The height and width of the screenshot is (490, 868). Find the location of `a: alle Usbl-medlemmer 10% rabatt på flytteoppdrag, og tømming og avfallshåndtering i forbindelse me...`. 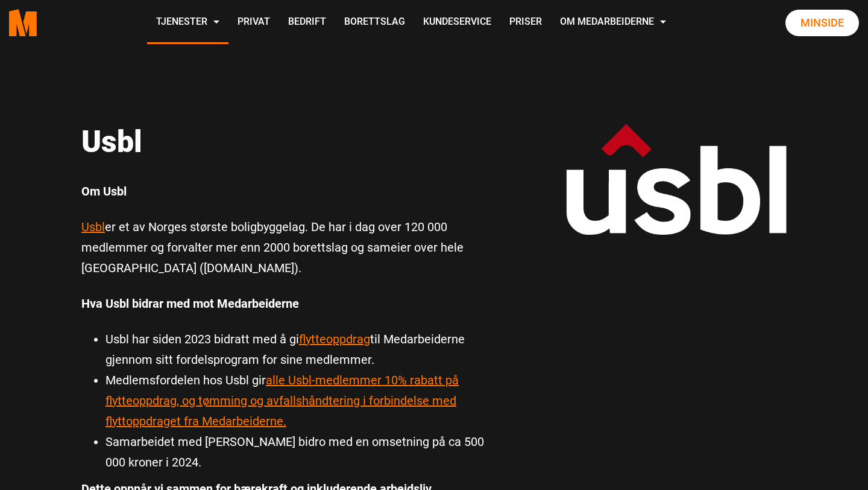

a: alle Usbl-medlemmer 10% rabatt på flytteoppdrag, og tømming og avfallshåndtering i forbindelse me... is located at coordinates (282, 400).